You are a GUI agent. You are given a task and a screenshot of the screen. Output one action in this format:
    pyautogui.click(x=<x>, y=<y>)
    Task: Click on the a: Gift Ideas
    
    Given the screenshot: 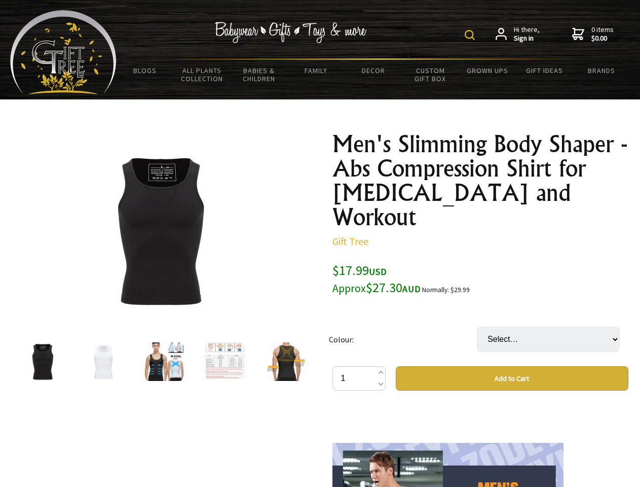 What is the action you would take?
    pyautogui.click(x=545, y=70)
    